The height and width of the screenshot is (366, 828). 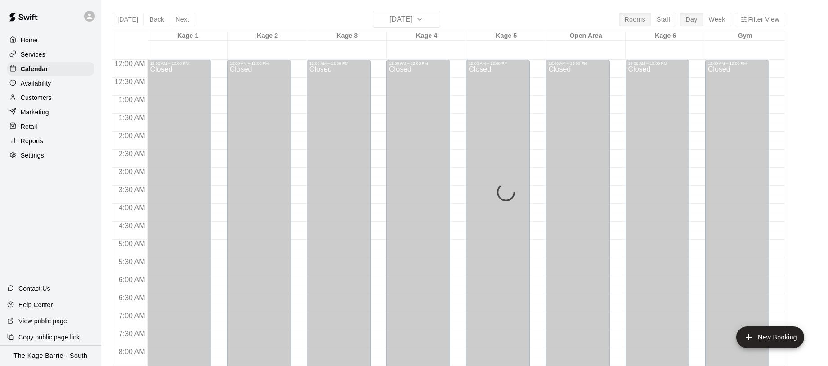 What do you see at coordinates (50, 54) in the screenshot?
I see `div: Services` at bounding box center [50, 54].